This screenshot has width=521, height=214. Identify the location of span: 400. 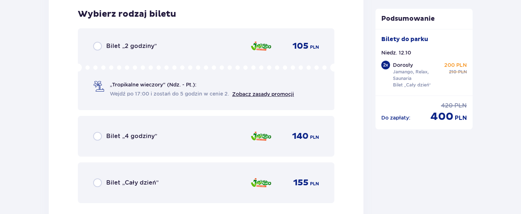
(441, 117).